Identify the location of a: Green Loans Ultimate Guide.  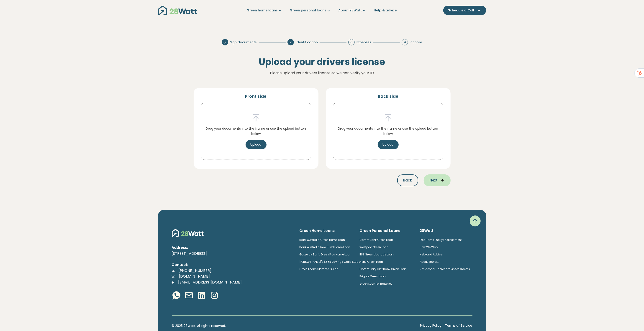
(319, 269).